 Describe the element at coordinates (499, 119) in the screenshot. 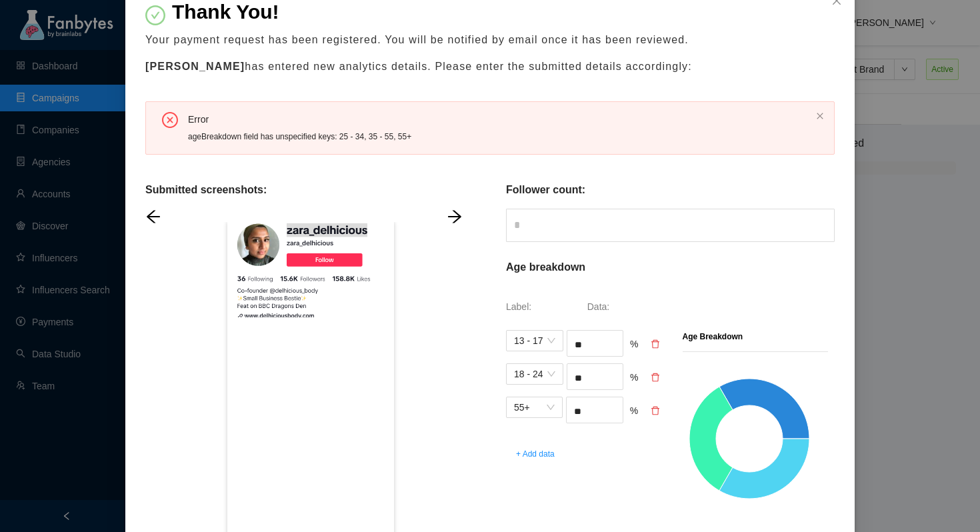

I see `div: Error` at that location.